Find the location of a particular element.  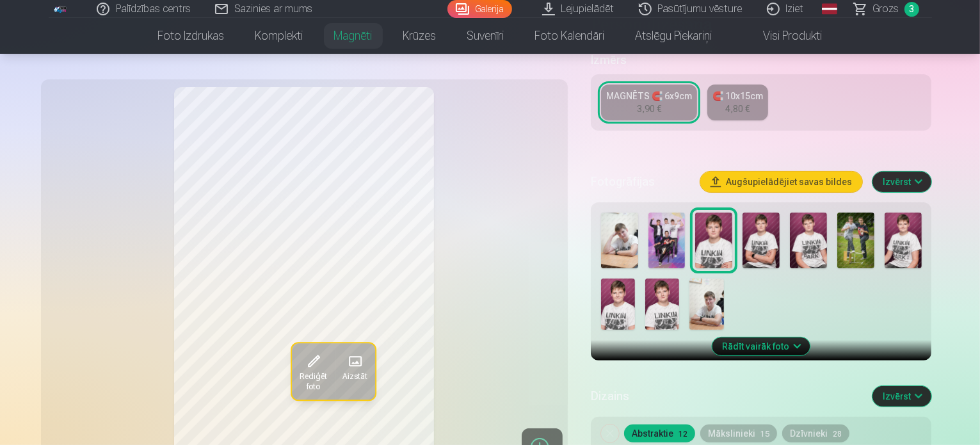

button: Rediģēt foto is located at coordinates (313, 372).